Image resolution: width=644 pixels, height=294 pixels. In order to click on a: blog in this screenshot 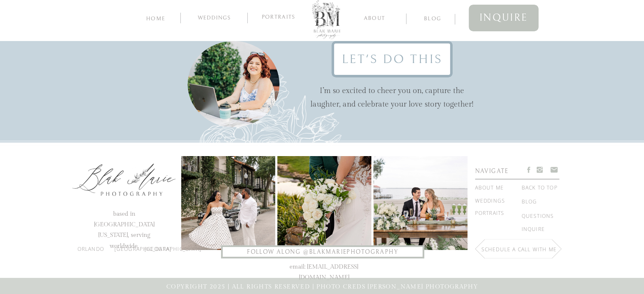, I will do `click(433, 18)`.